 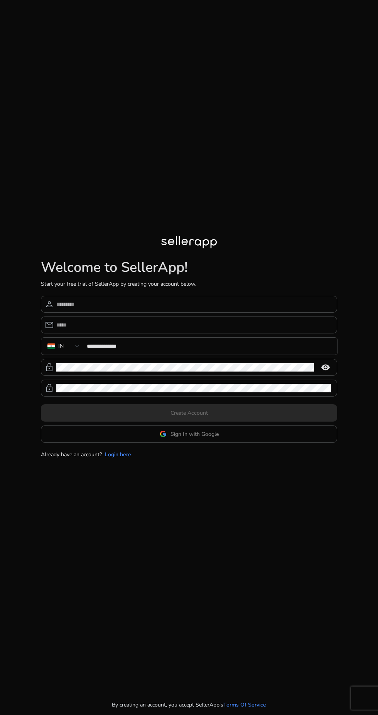 I want to click on h1: Welcome to SellerApp!, so click(x=189, y=267).